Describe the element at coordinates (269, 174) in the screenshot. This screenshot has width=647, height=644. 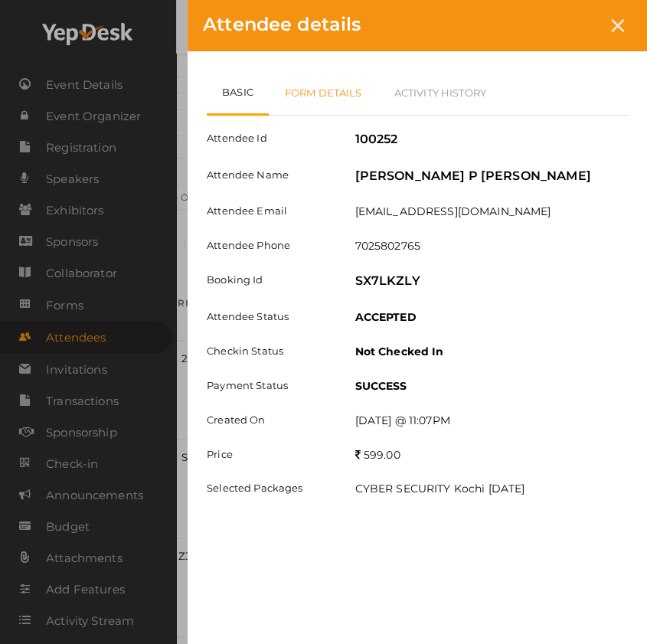
I see `label: Attendee Name` at that location.